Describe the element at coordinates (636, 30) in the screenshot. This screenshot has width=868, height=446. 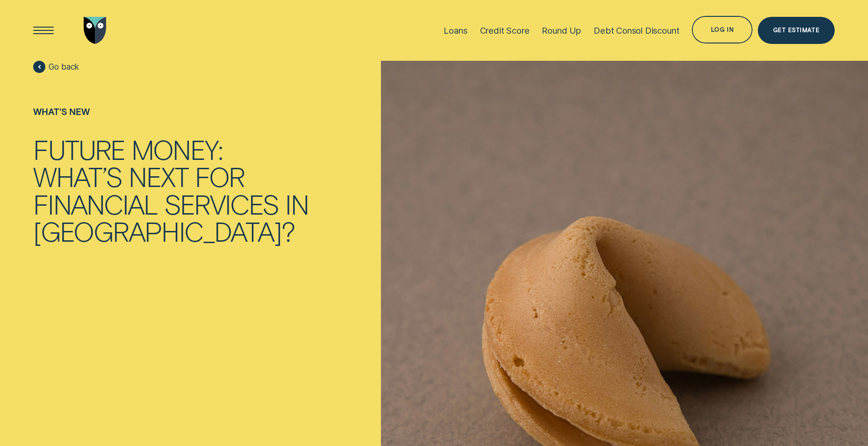
I see `div: Debt Consol Discount` at that location.